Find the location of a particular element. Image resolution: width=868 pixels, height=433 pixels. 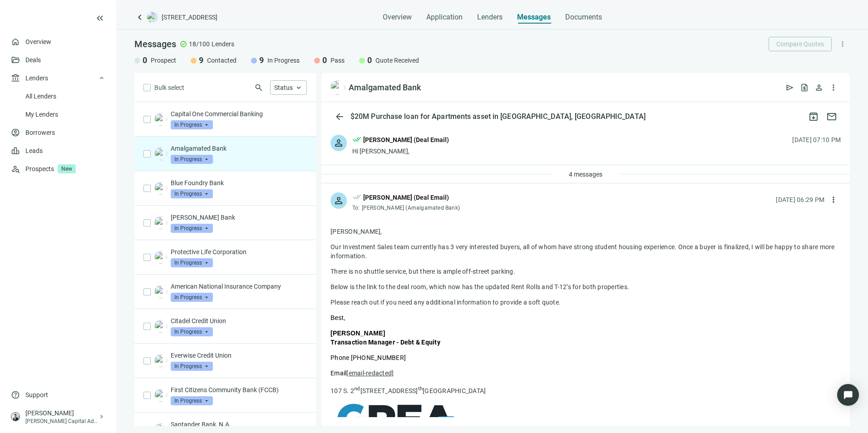

span: Application is located at coordinates (444, 17).